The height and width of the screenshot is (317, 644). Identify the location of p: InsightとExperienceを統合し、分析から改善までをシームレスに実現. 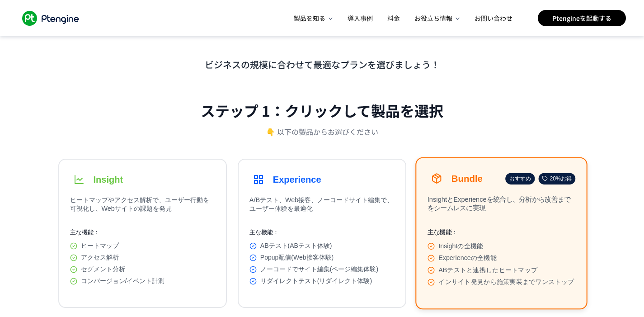
(502, 206).